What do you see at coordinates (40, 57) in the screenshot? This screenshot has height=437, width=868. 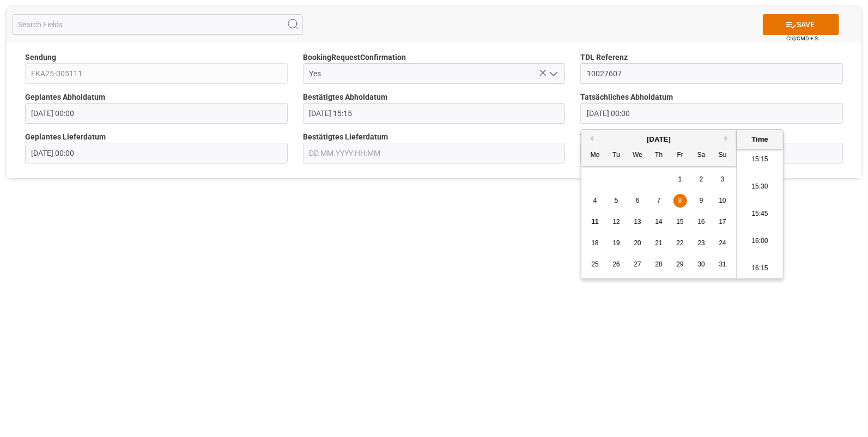 I see `span: Sendung` at bounding box center [40, 57].